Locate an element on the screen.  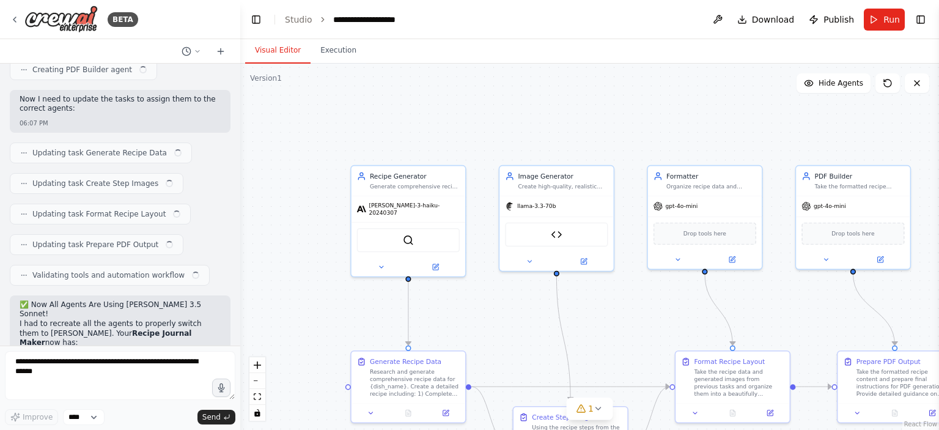
g: Edge from 81c11707-4b9e-45c9-b474-dd35b6f640e7 to 67c6dc30-1027-491c-9613-3e76a552b532 is located at coordinates (814, 386).